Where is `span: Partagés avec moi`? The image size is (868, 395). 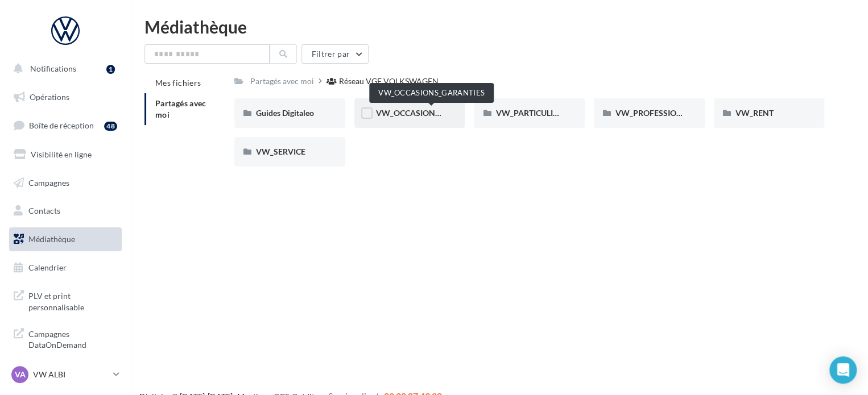
span: Partagés avec moi is located at coordinates (181, 108).